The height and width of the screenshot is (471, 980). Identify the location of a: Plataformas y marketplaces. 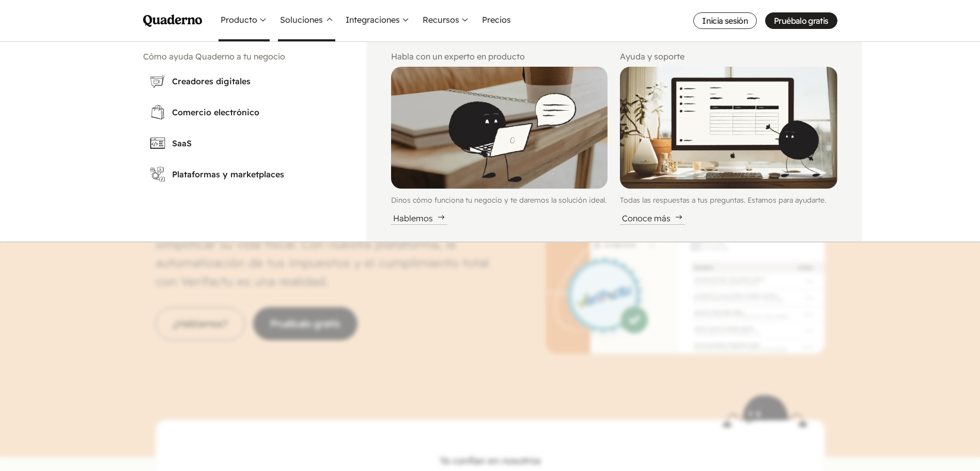
(242, 174).